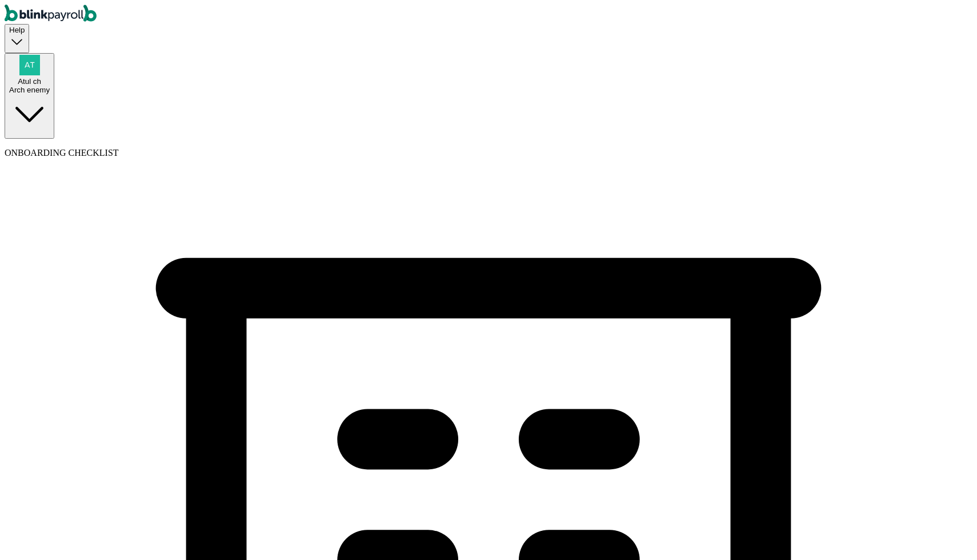  What do you see at coordinates (29, 81) in the screenshot?
I see `span: Atul ch` at bounding box center [29, 81].